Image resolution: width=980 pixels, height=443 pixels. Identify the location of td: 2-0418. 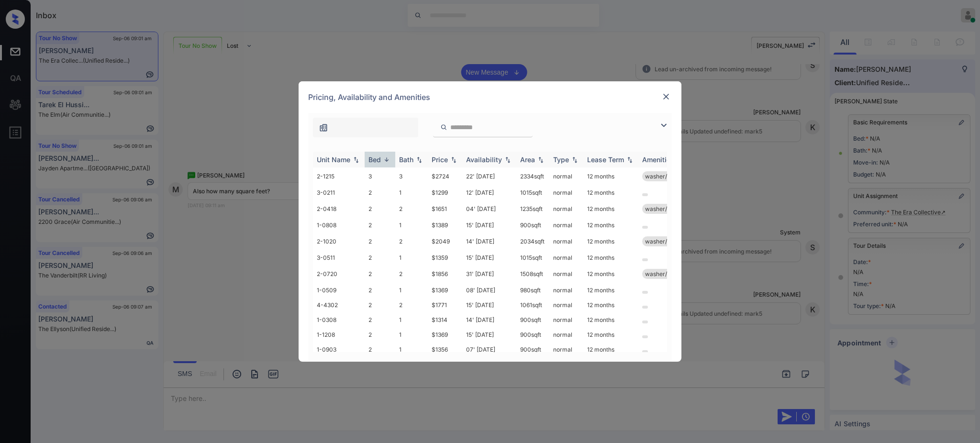
(339, 209).